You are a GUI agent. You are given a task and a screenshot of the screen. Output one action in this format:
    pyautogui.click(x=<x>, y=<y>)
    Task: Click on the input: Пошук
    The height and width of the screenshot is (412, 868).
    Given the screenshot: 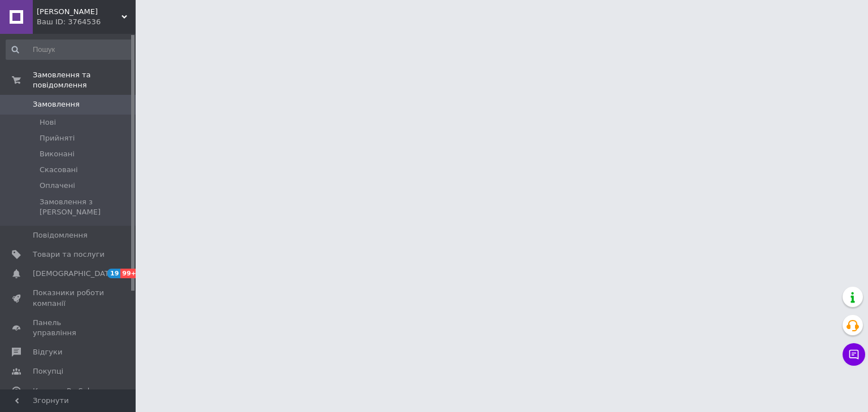 What is the action you would take?
    pyautogui.click(x=69, y=50)
    